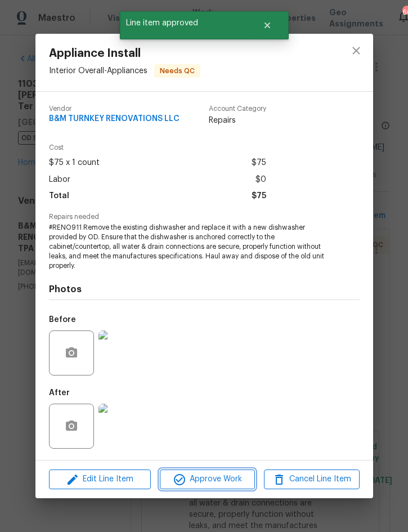 Image resolution: width=408 pixels, height=532 pixels. What do you see at coordinates (115, 119) in the screenshot?
I see `span: B&M TURNKEY RENOVATIONS LLC` at bounding box center [115, 119].